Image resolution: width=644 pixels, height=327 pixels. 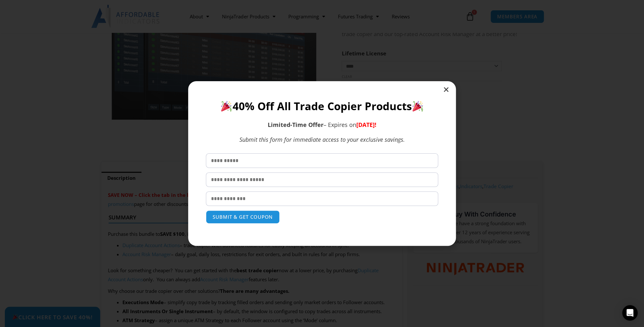 I want to click on em: Submit this form for immediate access to your exclusive savings., so click(x=322, y=139).